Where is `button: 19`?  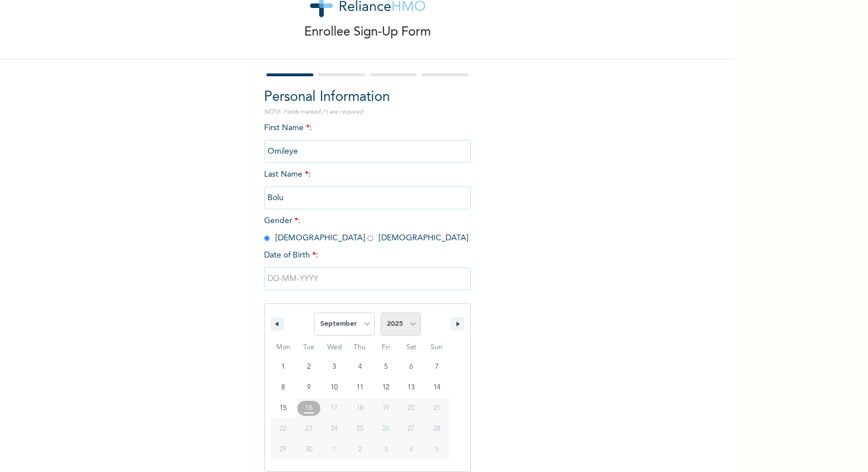
button: 19 is located at coordinates (385, 408).